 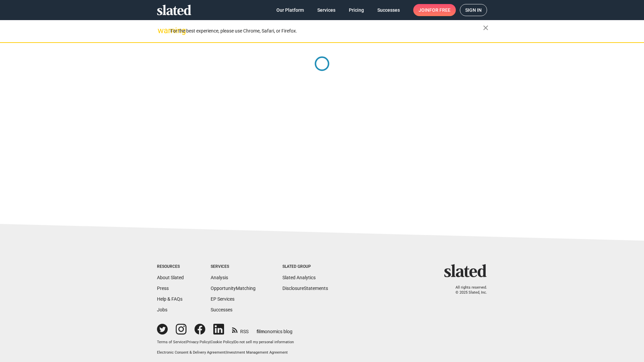 What do you see at coordinates (299, 278) in the screenshot?
I see `a: Slated Analytics` at bounding box center [299, 278].